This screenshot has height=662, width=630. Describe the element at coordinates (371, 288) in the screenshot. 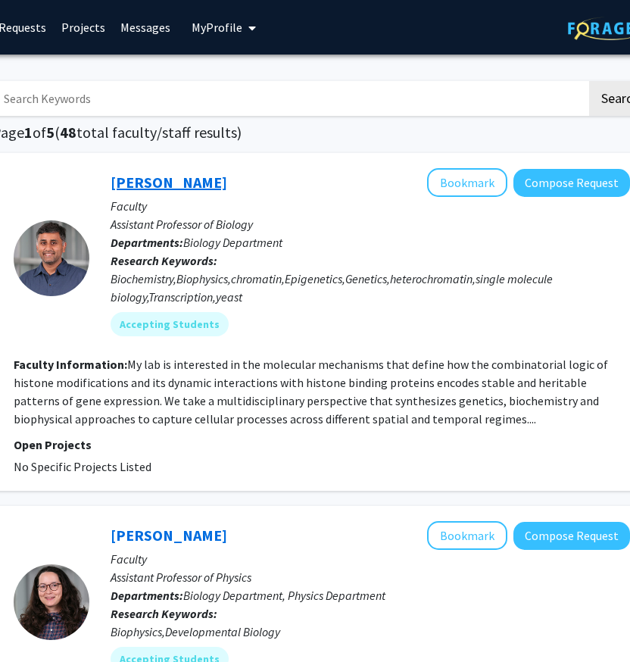

I see `div: Biochemistry,Biophysics,chromatin,Epigenetics,Genetics,heterochromatin,single molecule biology,Tr...` at that location.